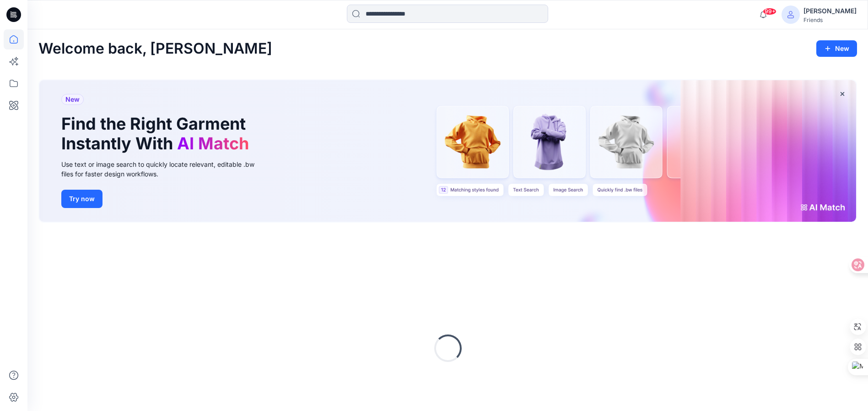 Image resolution: width=868 pixels, height=411 pixels. I want to click on a: Try now, so click(82, 199).